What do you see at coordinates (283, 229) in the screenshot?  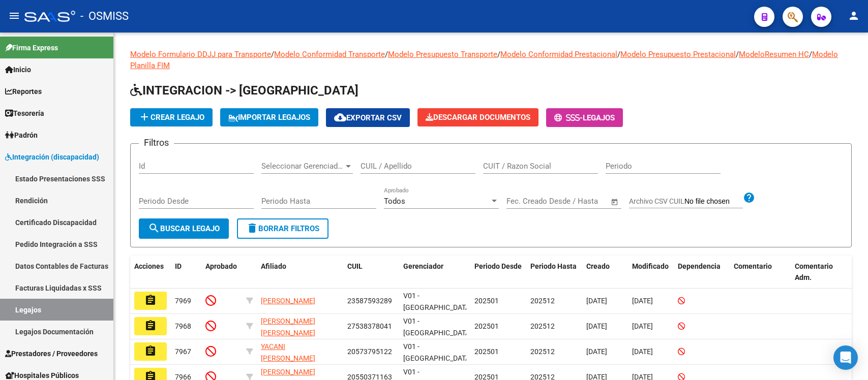 I see `button: Borrar Filtros` at bounding box center [283, 229].